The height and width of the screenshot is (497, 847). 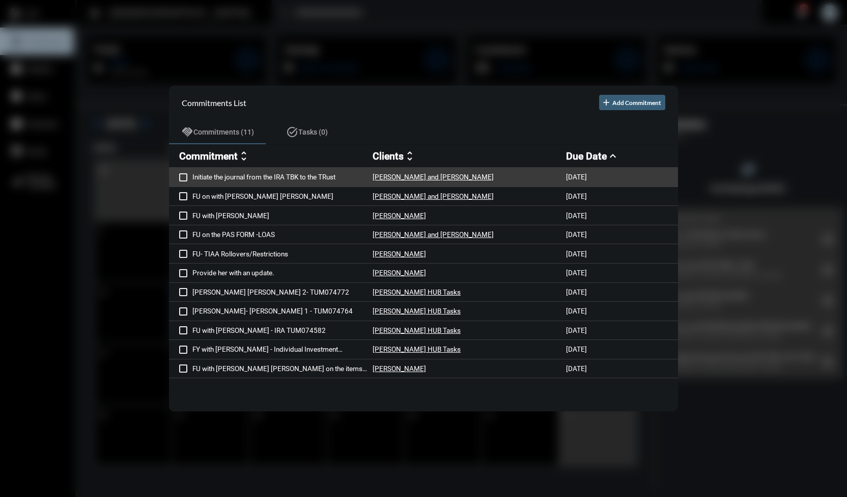 What do you see at coordinates (283, 254) in the screenshot?
I see `p: FU- TIAA Rollovers/Restrictions` at bounding box center [283, 254].